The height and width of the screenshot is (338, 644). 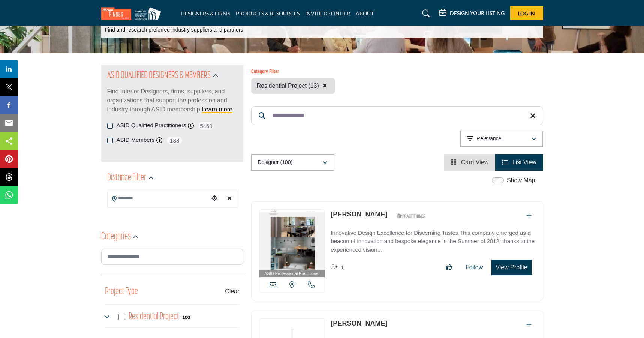 What do you see at coordinates (424, 14) in the screenshot?
I see `a: Search` at bounding box center [424, 14].